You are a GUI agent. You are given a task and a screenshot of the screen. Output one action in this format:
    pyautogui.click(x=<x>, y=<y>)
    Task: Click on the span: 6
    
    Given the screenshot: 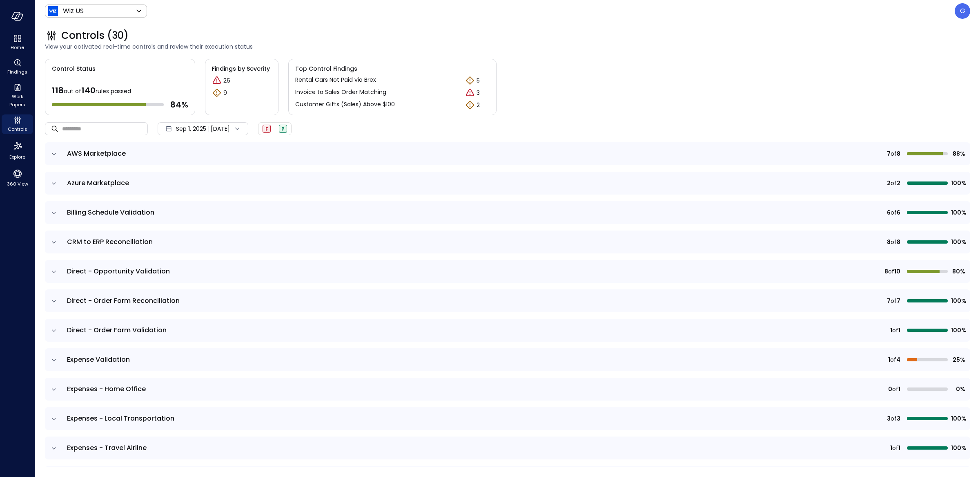 What is the action you would take?
    pyautogui.click(x=899, y=212)
    